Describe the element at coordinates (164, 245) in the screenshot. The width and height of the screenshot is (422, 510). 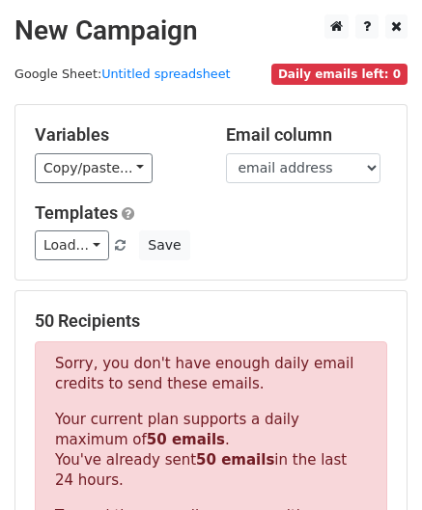
I see `button: Save` at that location.